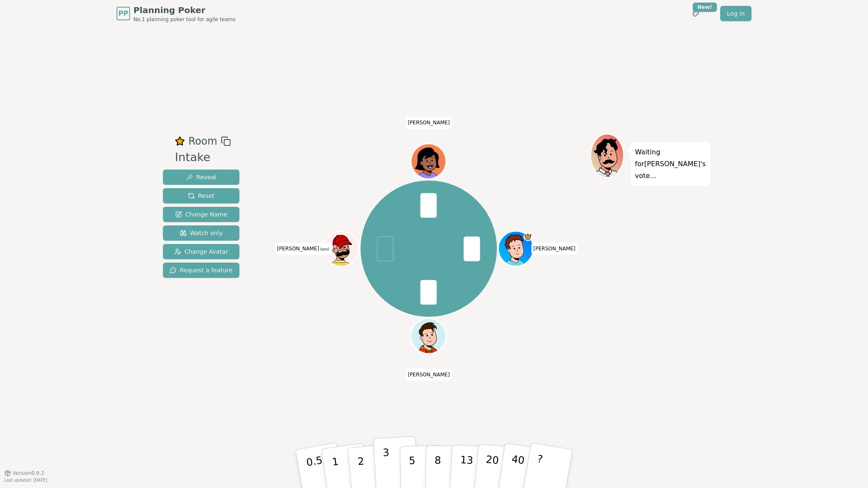 This screenshot has width=868, height=488. I want to click on span: Version 0.9.2, so click(28, 473).